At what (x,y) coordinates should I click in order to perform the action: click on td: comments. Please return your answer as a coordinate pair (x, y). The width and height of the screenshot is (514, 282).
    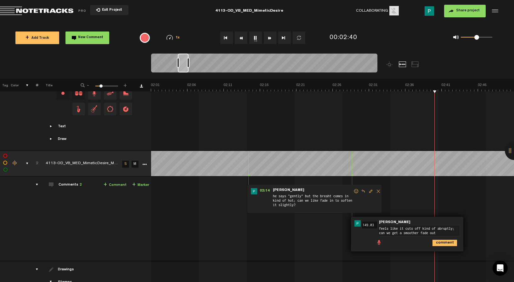
    Looking at the image, I should click on (33, 219).